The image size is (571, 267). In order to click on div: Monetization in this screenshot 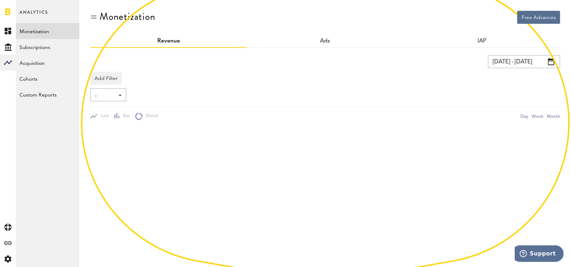, I will do `click(127, 17)`.